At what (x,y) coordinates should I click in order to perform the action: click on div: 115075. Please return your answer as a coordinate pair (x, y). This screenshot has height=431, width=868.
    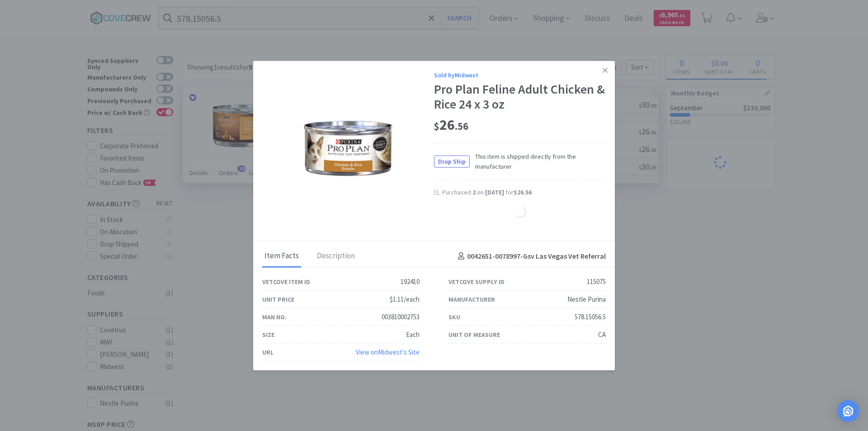
    Looking at the image, I should click on (596, 282).